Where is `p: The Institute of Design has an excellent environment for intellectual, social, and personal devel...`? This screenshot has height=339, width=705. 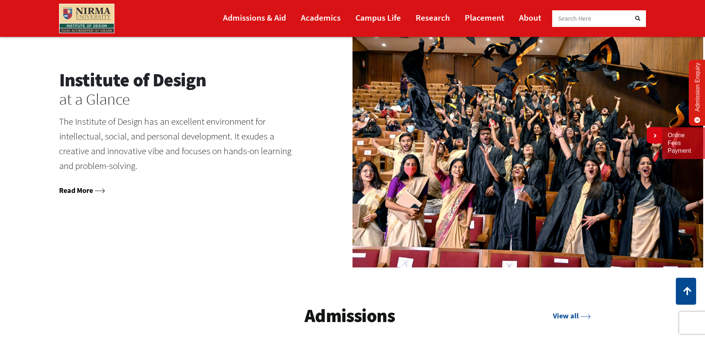 p: The Institute of Design has an excellent environment for intellectual, social, and personal devel... is located at coordinates (176, 144).